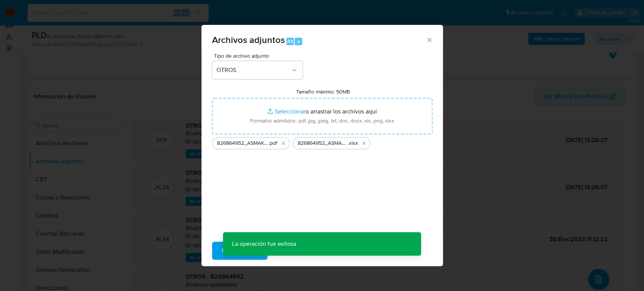  I want to click on button: Subir archivo, so click(240, 251).